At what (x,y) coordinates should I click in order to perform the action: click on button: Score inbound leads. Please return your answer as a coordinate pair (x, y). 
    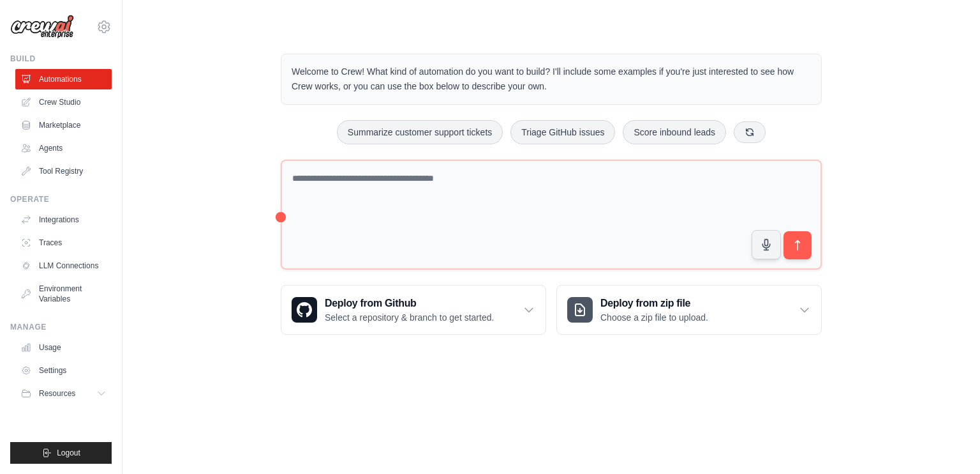
    Looking at the image, I should click on (675, 132).